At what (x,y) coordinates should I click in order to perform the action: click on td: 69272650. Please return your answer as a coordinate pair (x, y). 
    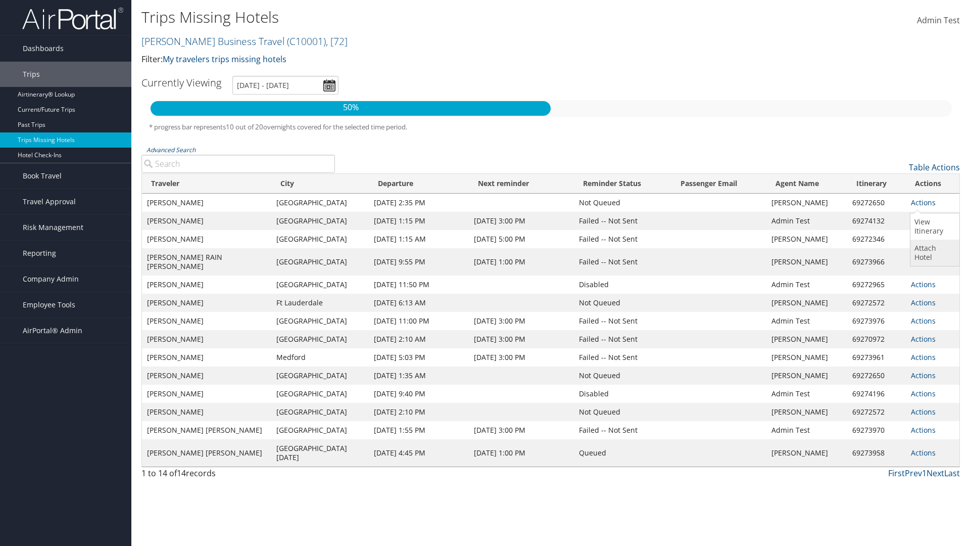
    Looking at the image, I should click on (876, 375).